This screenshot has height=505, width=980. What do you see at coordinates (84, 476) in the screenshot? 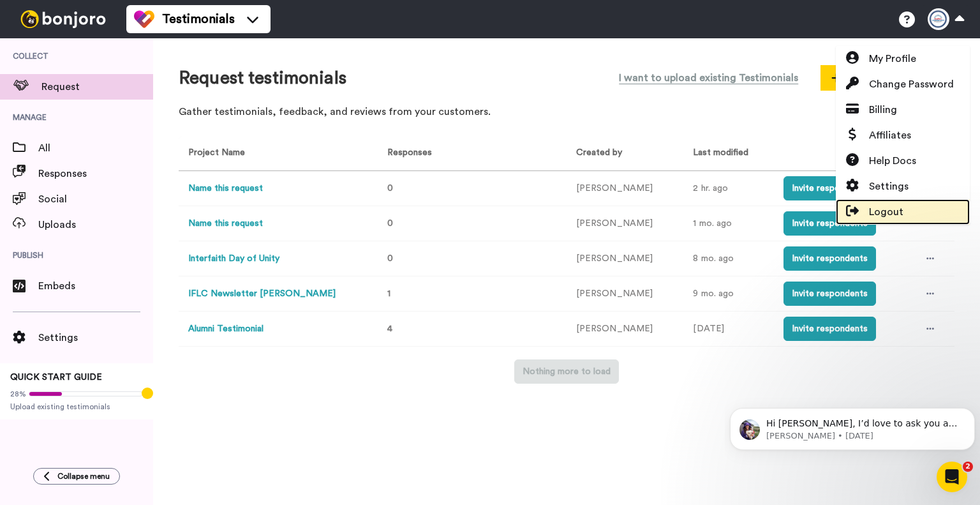
I see `span: Collapse menu` at bounding box center [84, 476].